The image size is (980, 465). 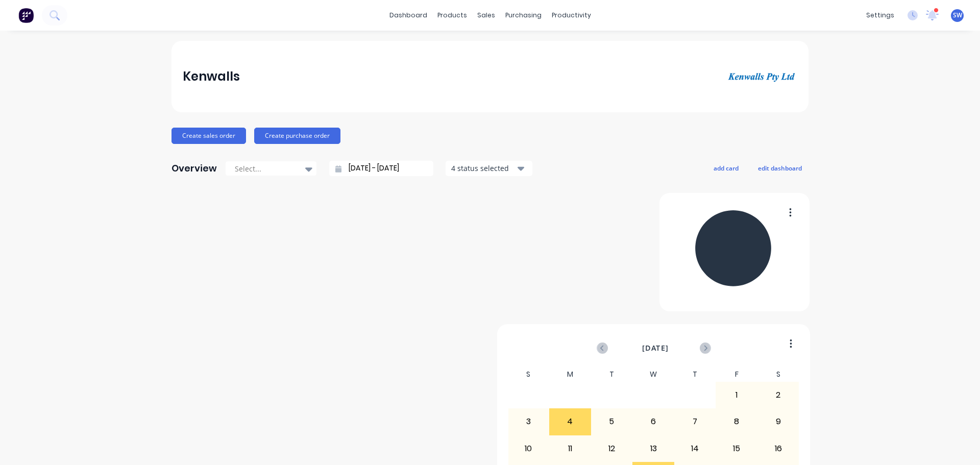 I want to click on button: Create sales order, so click(x=209, y=136).